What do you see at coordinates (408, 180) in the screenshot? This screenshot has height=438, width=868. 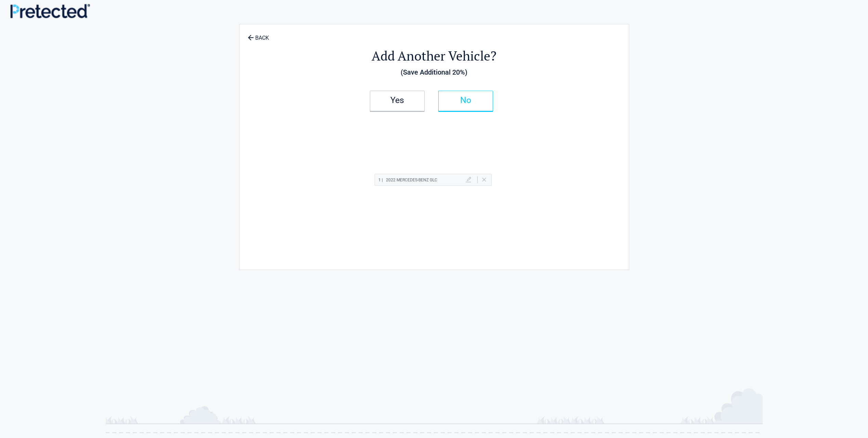 I see `h2: 2022 MERCEDES-BENZ GLC` at bounding box center [408, 180].